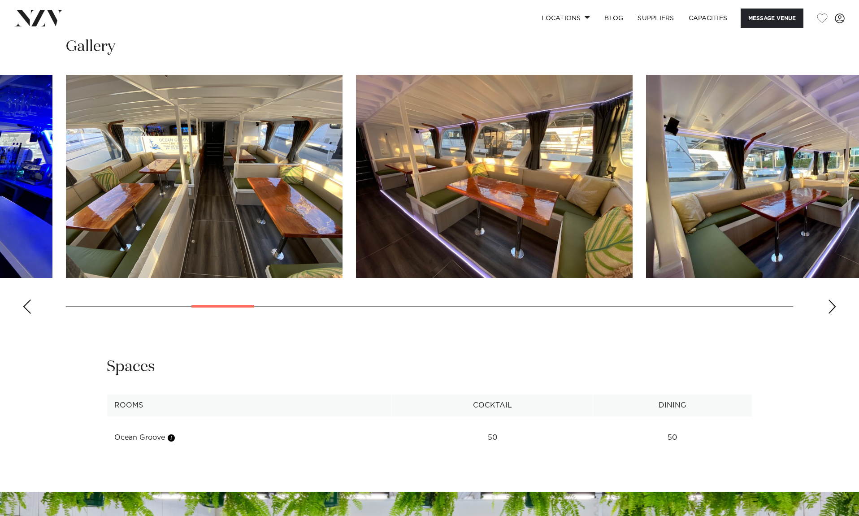  Describe the element at coordinates (249, 437) in the screenshot. I see `td: Ocean Groove` at that location.